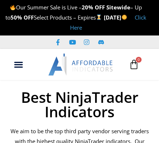  Describe the element at coordinates (139, 60) in the screenshot. I see `span: 0` at that location.